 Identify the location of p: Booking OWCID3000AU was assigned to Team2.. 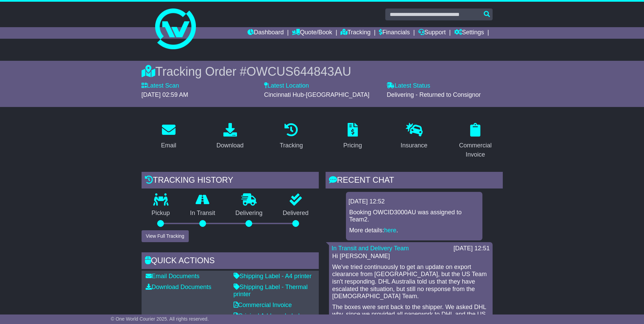
(415, 216).